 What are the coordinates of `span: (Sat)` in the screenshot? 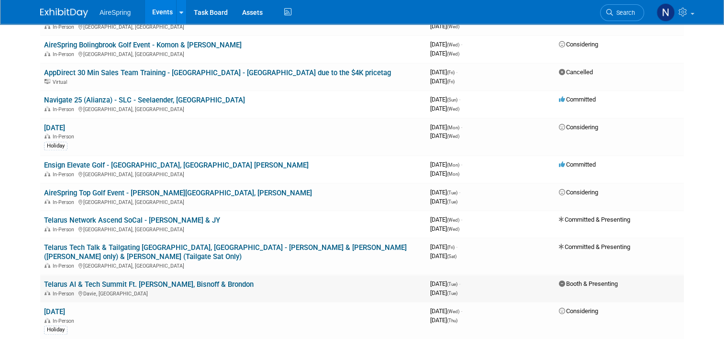 It's located at (452, 256).